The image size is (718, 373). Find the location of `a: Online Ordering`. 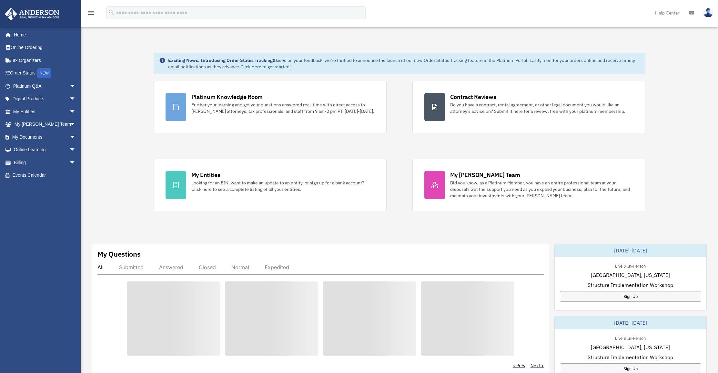

a: Online Ordering is located at coordinates (45, 48).